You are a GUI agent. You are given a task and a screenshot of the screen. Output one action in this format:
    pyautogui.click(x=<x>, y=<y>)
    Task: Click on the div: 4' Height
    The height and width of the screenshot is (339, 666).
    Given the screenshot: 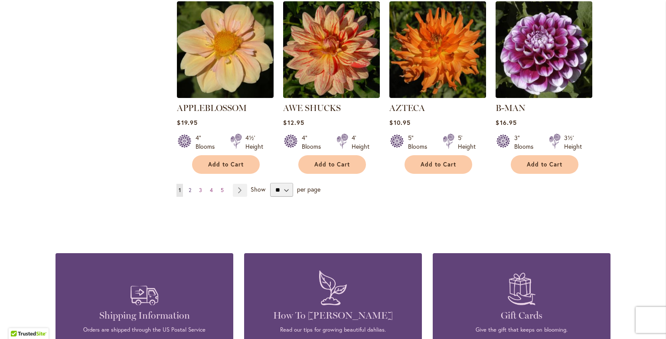 What is the action you would take?
    pyautogui.click(x=360, y=142)
    